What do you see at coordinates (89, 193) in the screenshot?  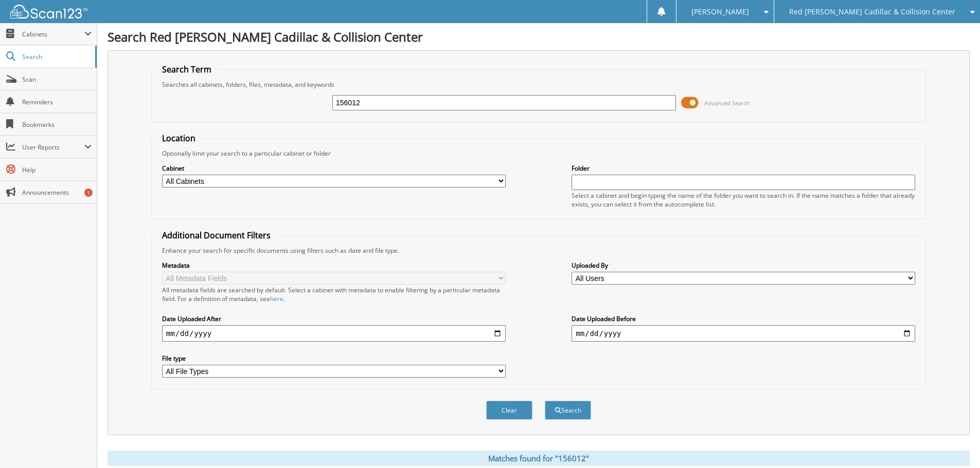 I see `div: 1` at bounding box center [89, 193].